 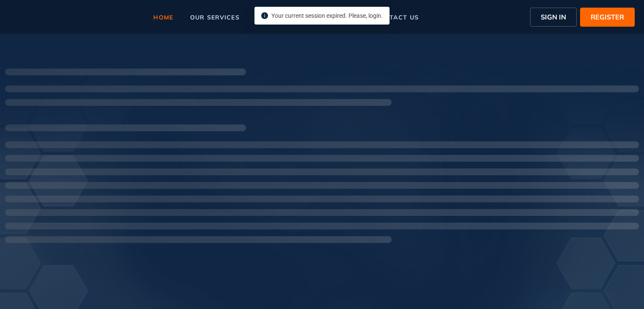 What do you see at coordinates (327, 16) in the screenshot?
I see `span: Your current session expired. Please, login.` at bounding box center [327, 16].